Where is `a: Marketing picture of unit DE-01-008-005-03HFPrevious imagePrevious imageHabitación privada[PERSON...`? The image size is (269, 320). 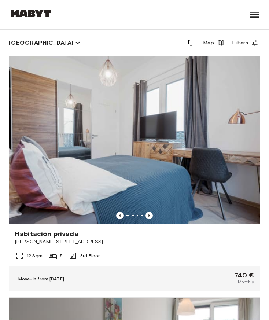
a: Marketing picture of unit DE-01-008-005-03HFPrevious imagePrevious imageHabitación privada[PERSON... is located at coordinates (134, 173).